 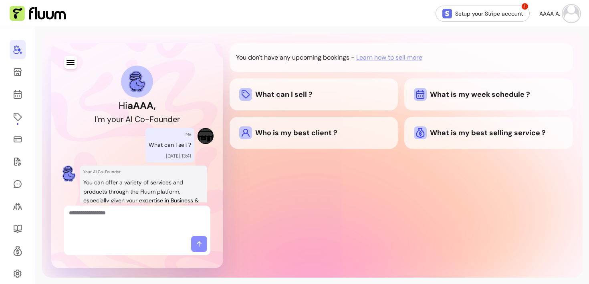 I want to click on div: y, so click(x=109, y=119).